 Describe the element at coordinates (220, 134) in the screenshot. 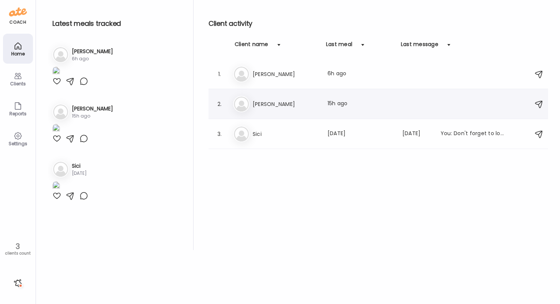

I see `div: 3.` at that location.